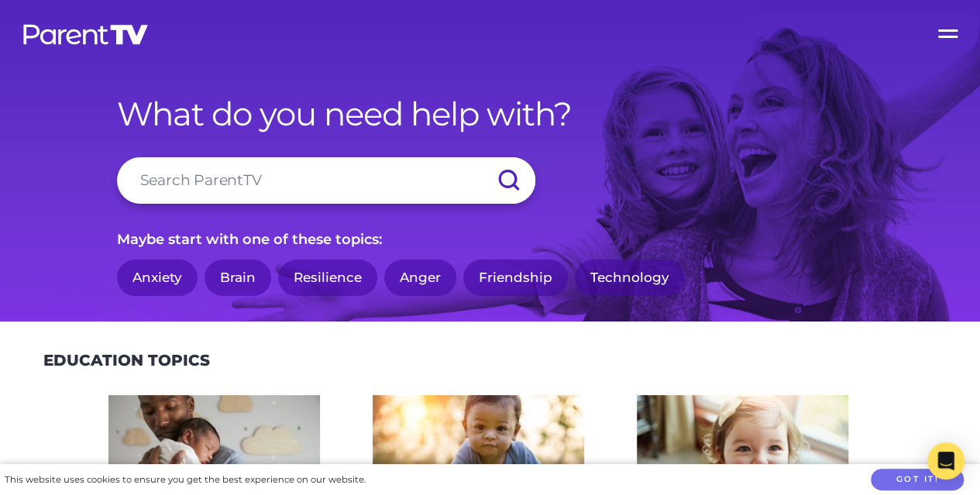 This screenshot has width=980, height=495. I want to click on input: Search ParentTV, so click(326, 180).